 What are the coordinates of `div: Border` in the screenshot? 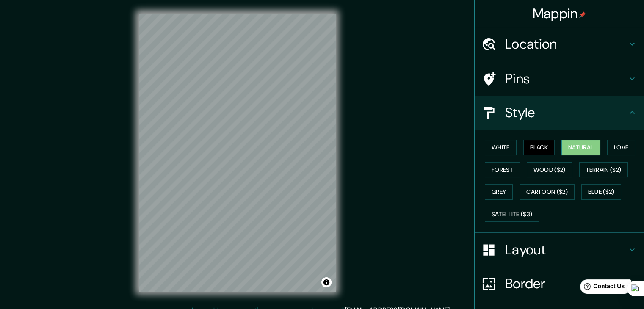 It's located at (559, 283).